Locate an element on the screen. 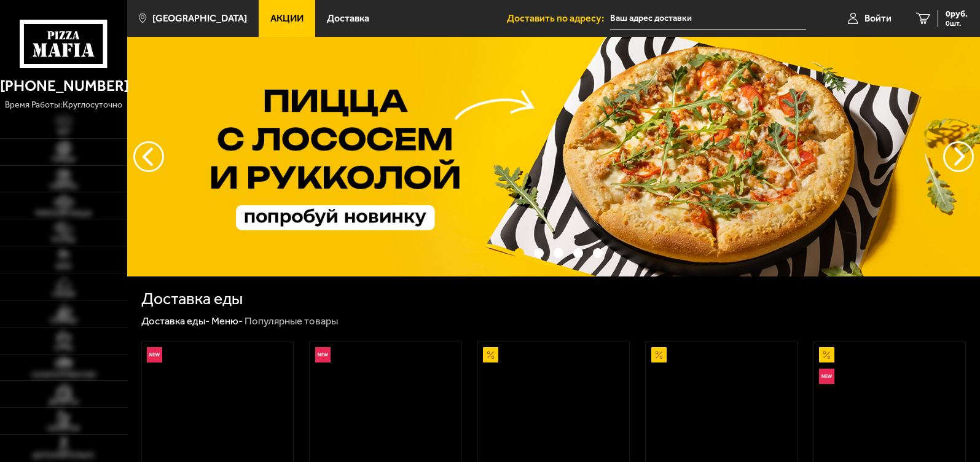  span: 0 шт. is located at coordinates (957, 23).